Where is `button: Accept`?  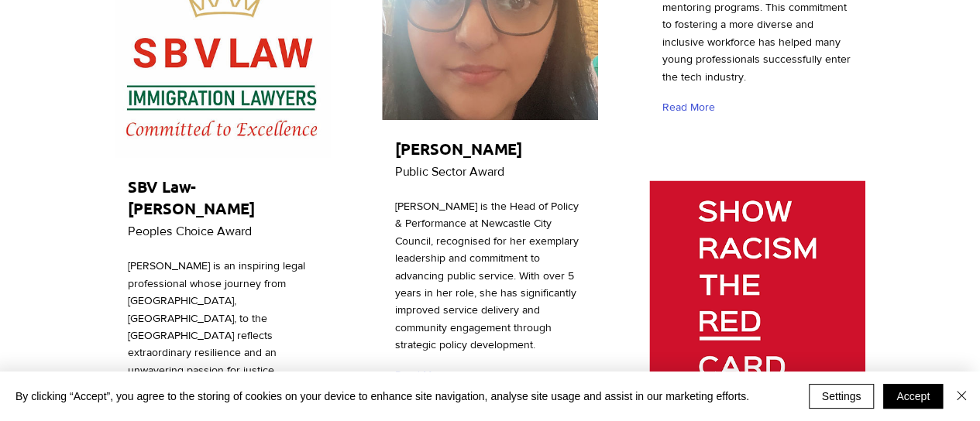 button: Accept is located at coordinates (913, 397).